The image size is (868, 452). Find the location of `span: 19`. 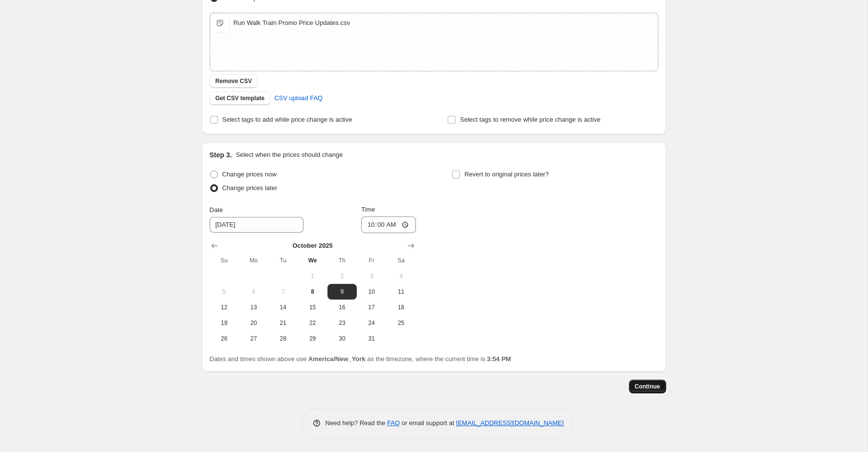

span: 19 is located at coordinates (225, 323).